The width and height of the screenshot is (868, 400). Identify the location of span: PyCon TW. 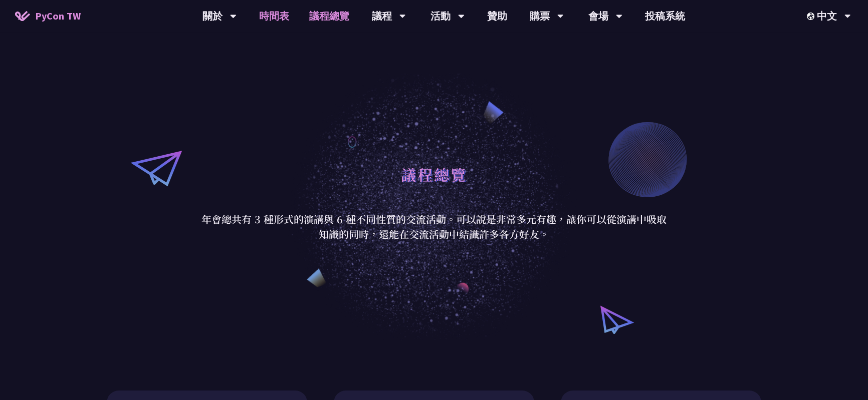
(58, 16).